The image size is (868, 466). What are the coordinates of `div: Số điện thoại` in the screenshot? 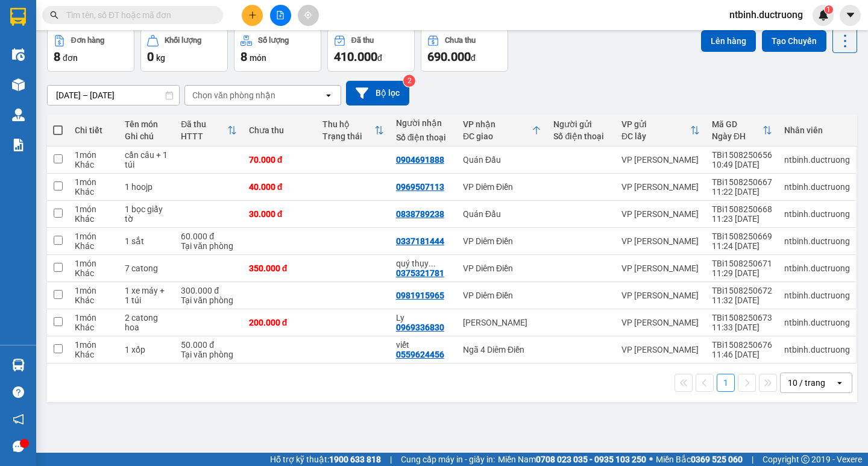 It's located at (581, 136).